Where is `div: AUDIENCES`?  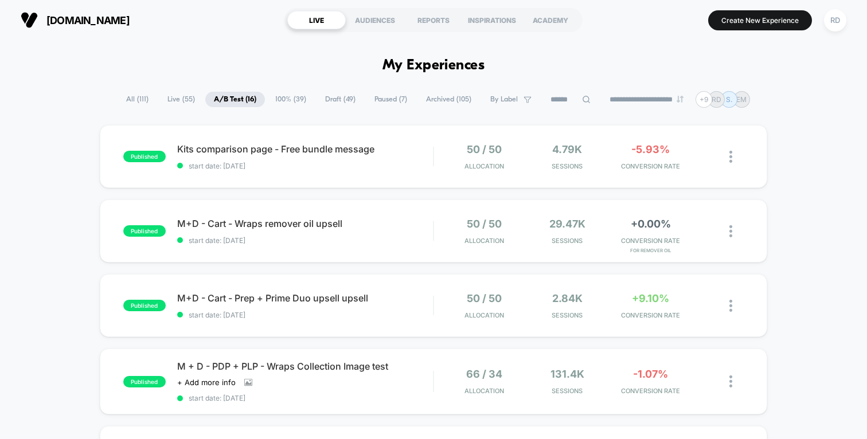
div: AUDIENCES is located at coordinates (375, 20).